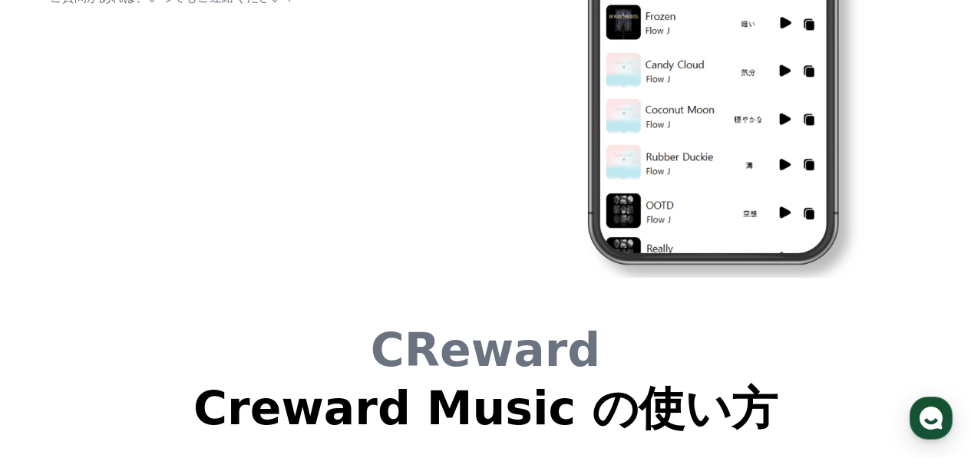 This screenshot has height=458, width=971. What do you see at coordinates (247, 350) in the screenshot?
I see `a: 設定` at bounding box center [247, 350].